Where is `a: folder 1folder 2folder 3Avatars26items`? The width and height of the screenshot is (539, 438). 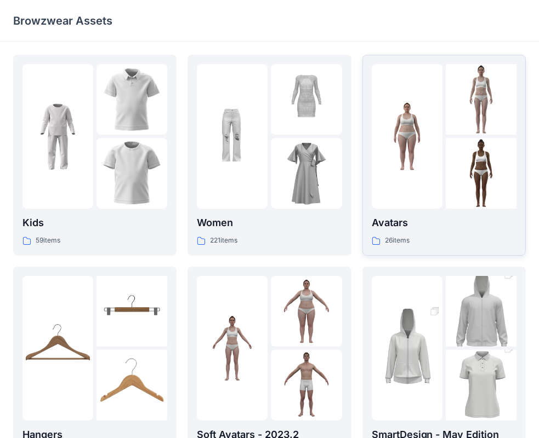 a: folder 1folder 2folder 3Avatars26items is located at coordinates (444, 155).